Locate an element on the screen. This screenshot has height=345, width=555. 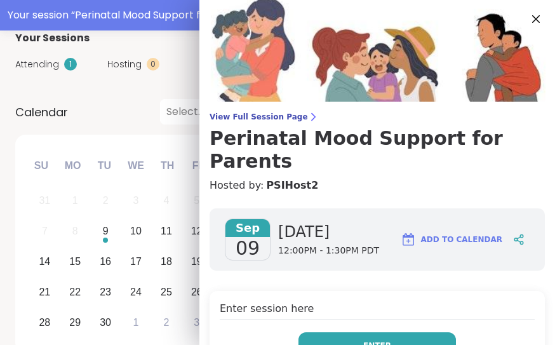
div: 16 is located at coordinates (105, 261).